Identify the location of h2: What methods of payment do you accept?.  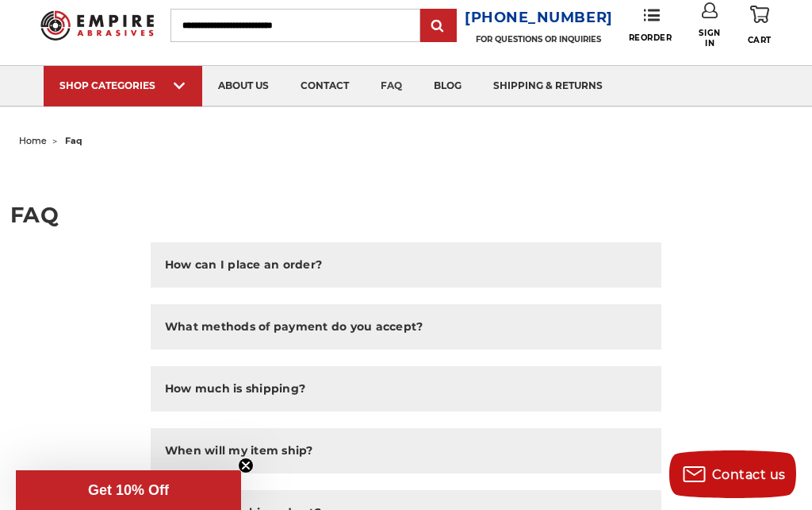
(295, 326).